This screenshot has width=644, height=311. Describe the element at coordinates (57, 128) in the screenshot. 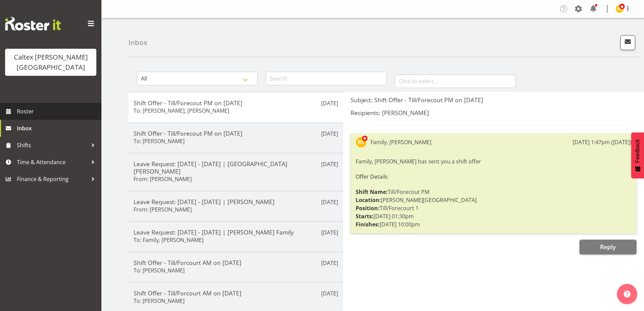

I see `span: Inbox` at that location.